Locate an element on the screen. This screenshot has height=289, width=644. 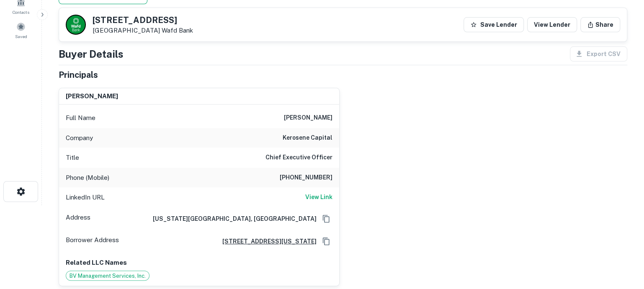
h4: Buyer Details is located at coordinates (91, 54).